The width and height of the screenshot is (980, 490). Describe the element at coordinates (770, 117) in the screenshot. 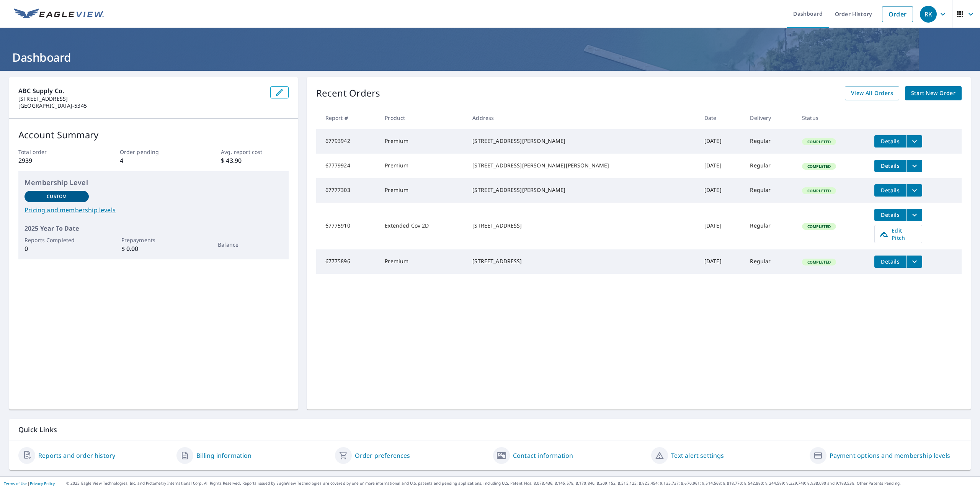

I see `th: Delivery` at that location.